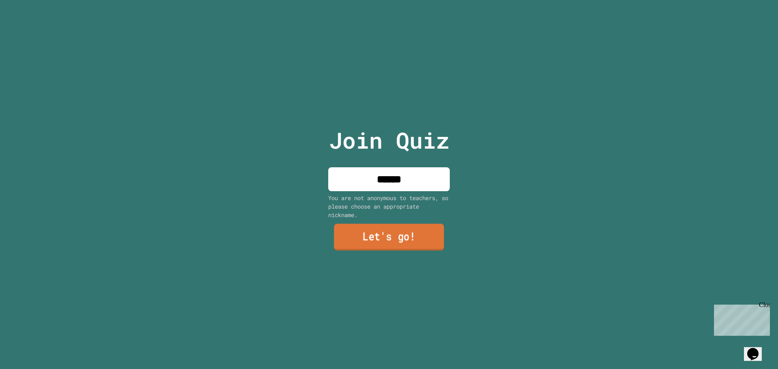 The height and width of the screenshot is (369, 778). Describe the element at coordinates (30, 27) in the screenshot. I see `div: Chat with us now!Close` at that location.